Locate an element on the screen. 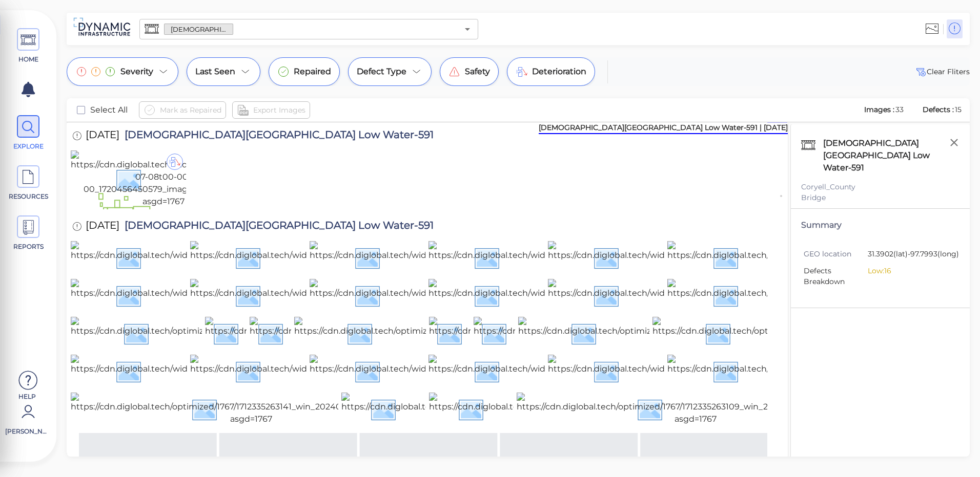 The width and height of the screenshot is (980, 477). img: https://cdn.diglobal.tech/width210/1767/1712335263177_win_20240327_11_27_45_pro.jpg?asgd=1767 is located at coordinates (368, 371).